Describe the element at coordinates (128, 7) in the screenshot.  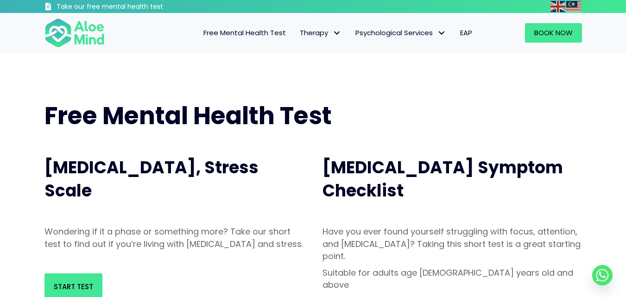
I see `a: Take our free mental health test` at that location.